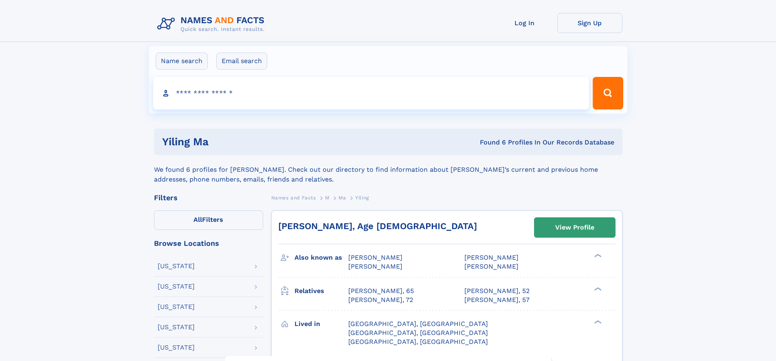 The image size is (776, 361). I want to click on input: search input, so click(371, 93).